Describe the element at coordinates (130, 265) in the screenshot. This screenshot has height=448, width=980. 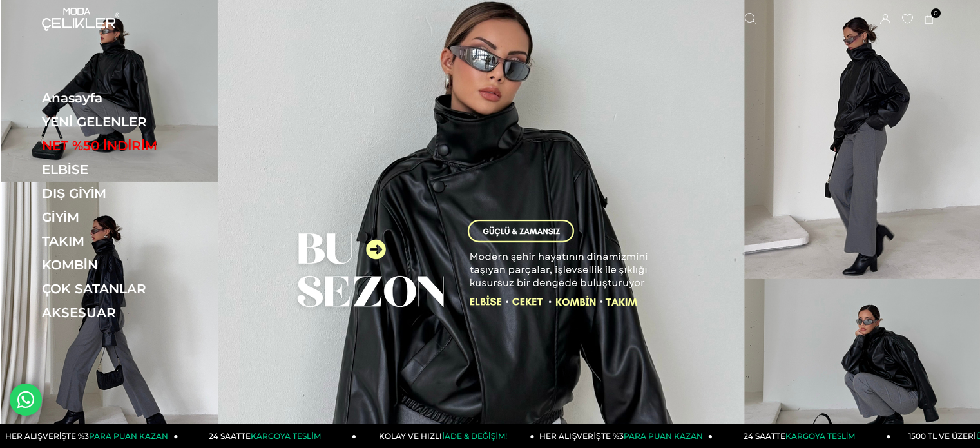
I see `a: KOMBİN` at that location.